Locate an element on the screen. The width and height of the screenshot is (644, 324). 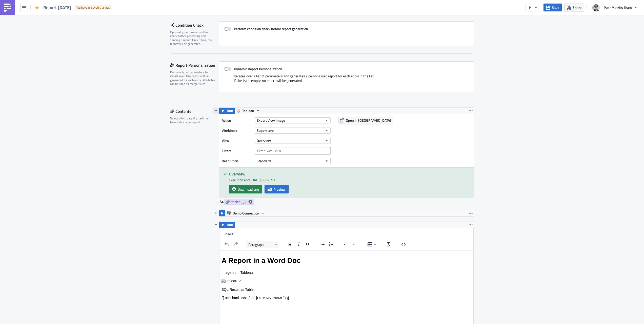
button: Underline is located at coordinates (308, 244).